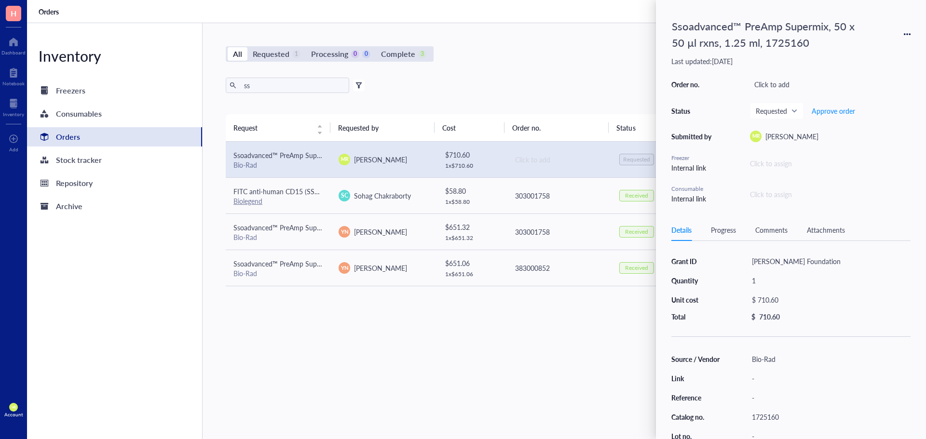 The width and height of the screenshot is (926, 439). Describe the element at coordinates (382, 128) in the screenshot. I see `th: Requested by` at that location.